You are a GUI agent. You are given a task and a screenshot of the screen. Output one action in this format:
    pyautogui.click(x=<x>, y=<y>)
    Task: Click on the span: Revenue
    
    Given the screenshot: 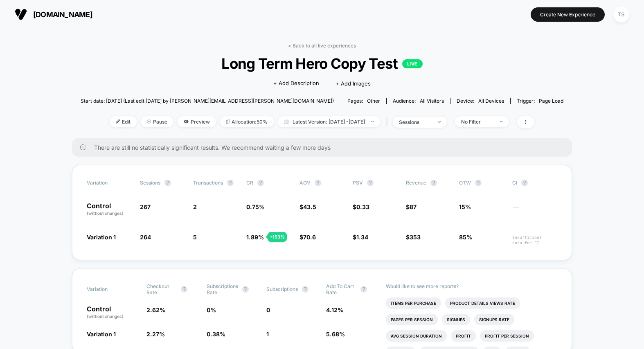 What is the action you would take?
    pyautogui.click(x=416, y=182)
    